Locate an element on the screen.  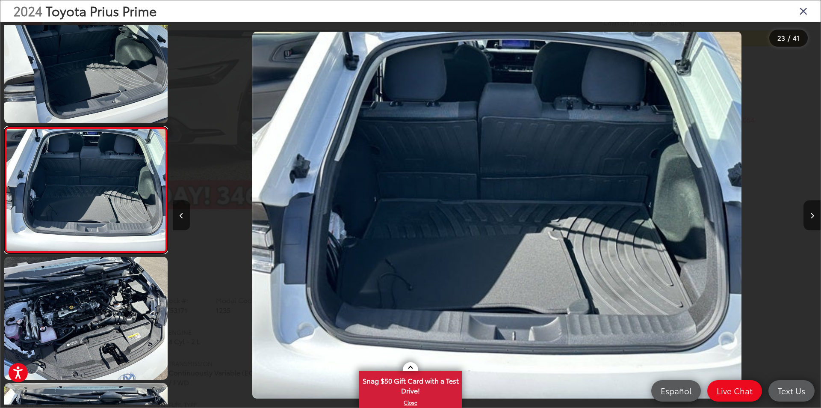
button: Previous image is located at coordinates (182, 215).